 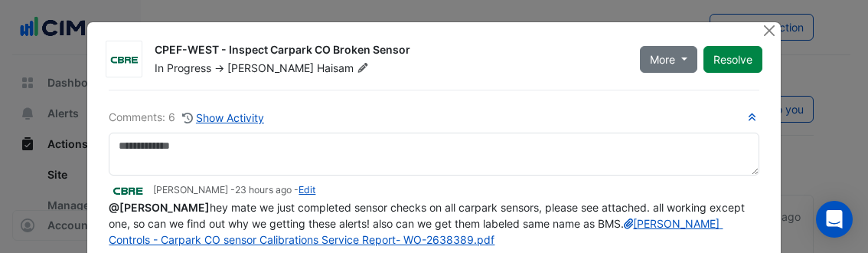 What do you see at coordinates (668, 59) in the screenshot?
I see `button: More` at bounding box center [668, 59].